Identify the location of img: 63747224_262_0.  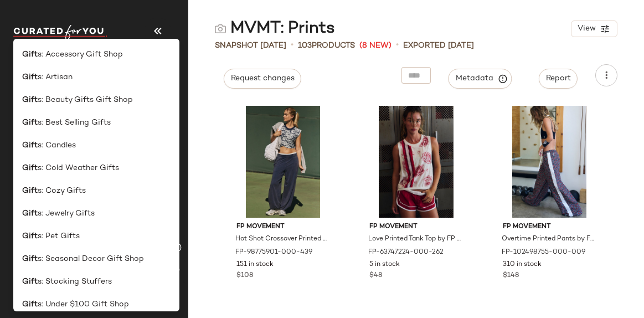
(416, 162).